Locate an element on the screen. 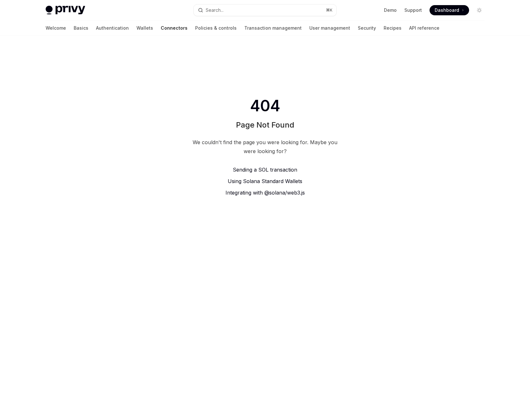  a: Authentication is located at coordinates (112, 28).